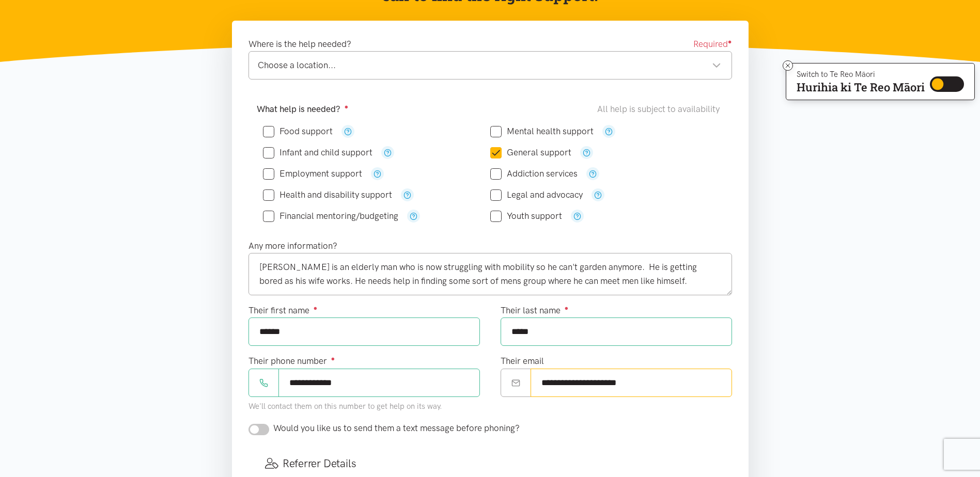  Describe the element at coordinates (313, 174) in the screenshot. I see `label: Employment support` at that location.